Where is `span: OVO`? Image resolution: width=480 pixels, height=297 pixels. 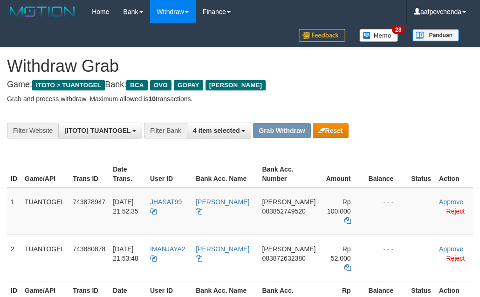
span: OVO is located at coordinates (161, 85).